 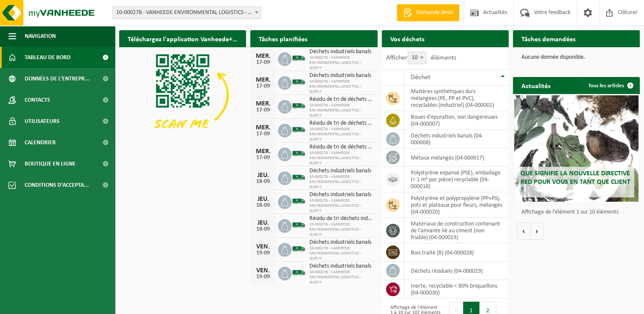 I want to click on span: Calendrier, so click(x=40, y=143).